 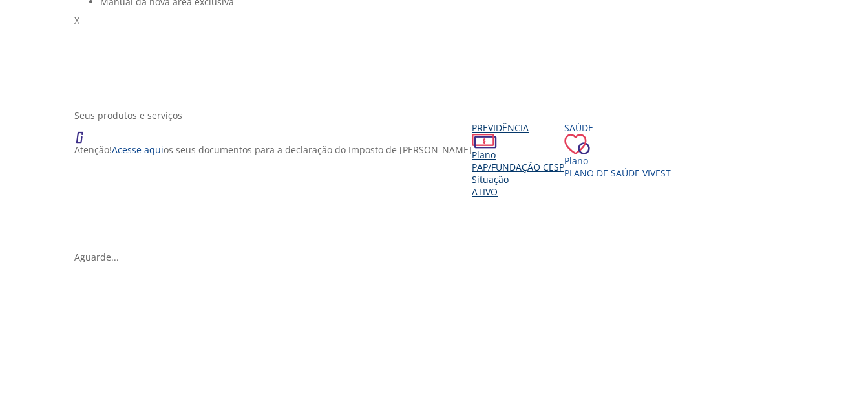 What do you see at coordinates (577, 145) in the screenshot?
I see `img: ico_coracao.png` at bounding box center [577, 145].